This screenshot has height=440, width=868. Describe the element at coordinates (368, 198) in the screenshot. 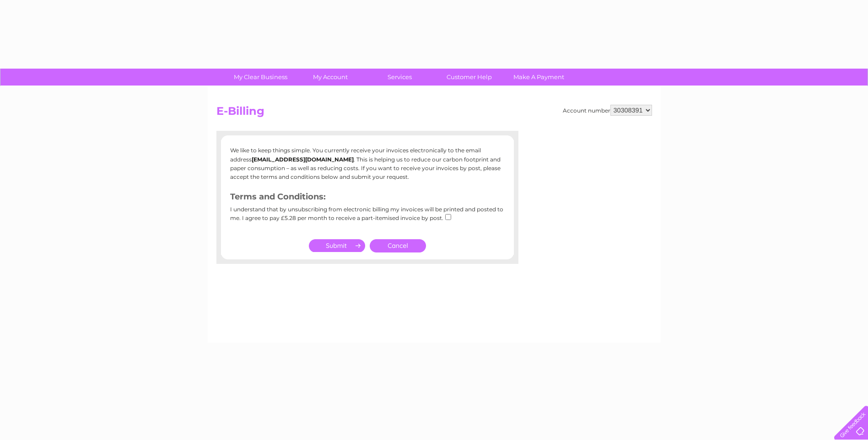

I see `h3: Terms and Conditions:` at that location.